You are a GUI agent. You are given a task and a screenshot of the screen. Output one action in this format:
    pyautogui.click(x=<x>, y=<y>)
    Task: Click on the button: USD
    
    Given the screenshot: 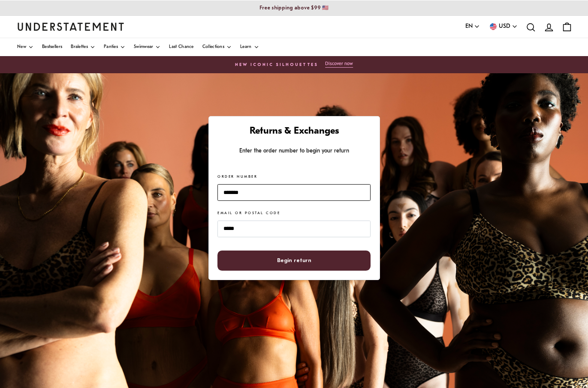 What is the action you would take?
    pyautogui.click(x=503, y=26)
    